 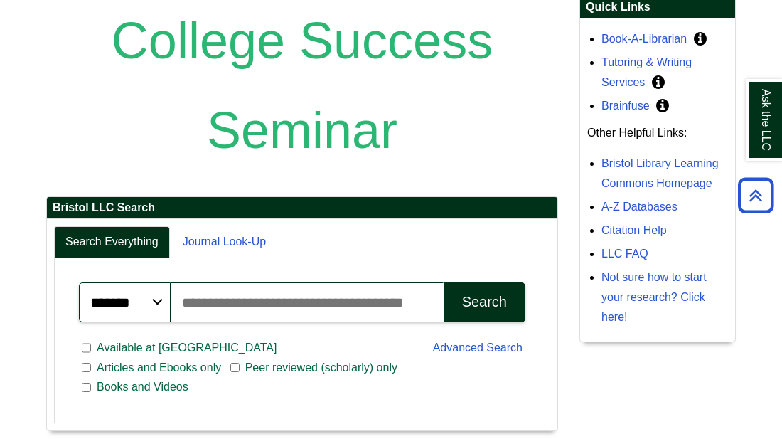 What do you see at coordinates (86, 388) in the screenshot?
I see `input: Books and Videos` at bounding box center [86, 388].